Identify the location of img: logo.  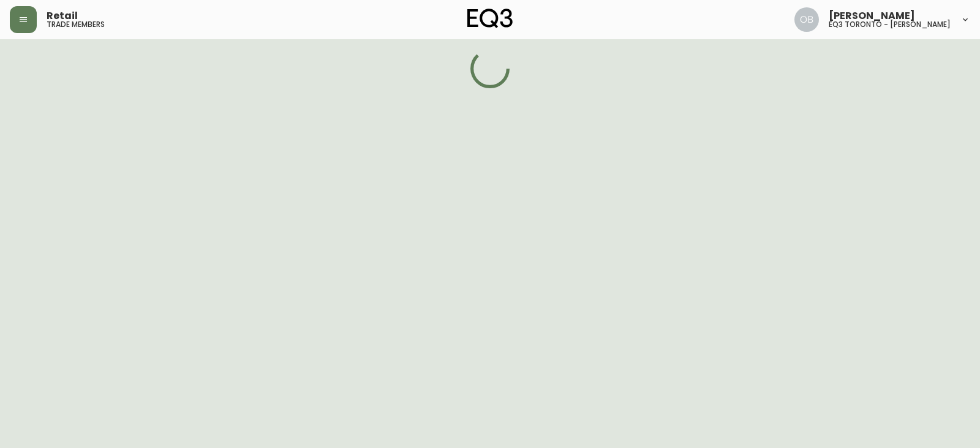
(490, 18).